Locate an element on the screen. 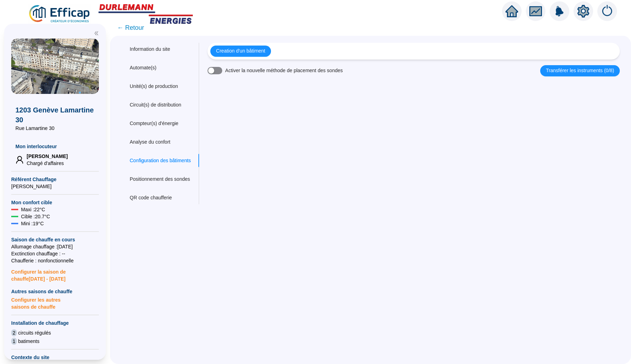 The height and width of the screenshot is (364, 631). span: Creation d'un bâtiment is located at coordinates (241, 51).